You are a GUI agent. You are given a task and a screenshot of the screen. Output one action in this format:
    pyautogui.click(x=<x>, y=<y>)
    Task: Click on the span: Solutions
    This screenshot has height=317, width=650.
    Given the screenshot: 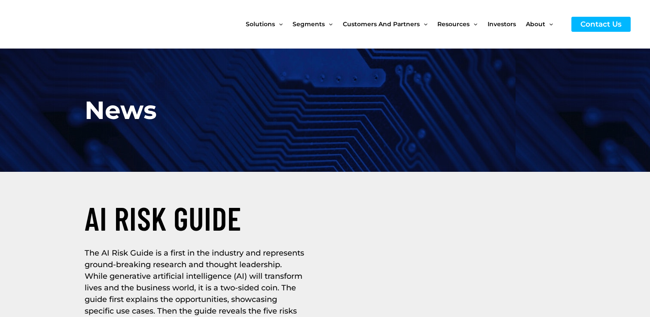 What is the action you would take?
    pyautogui.click(x=260, y=24)
    